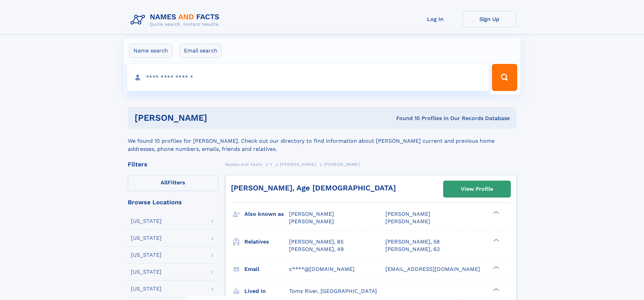 The height and width of the screenshot is (300, 644). I want to click on a: Log In, so click(435, 19).